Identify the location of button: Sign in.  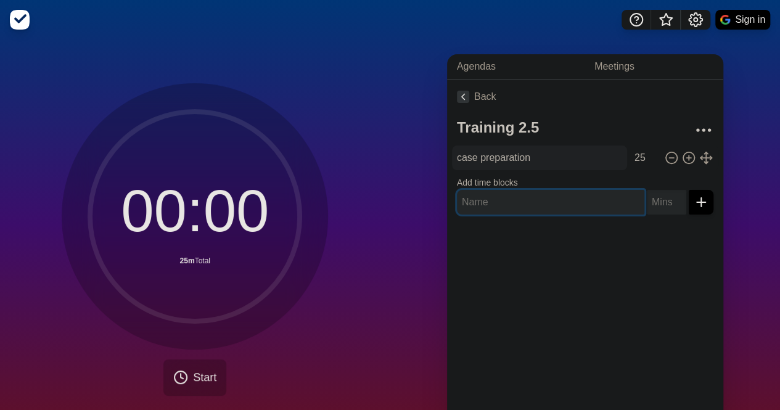
(743, 20).